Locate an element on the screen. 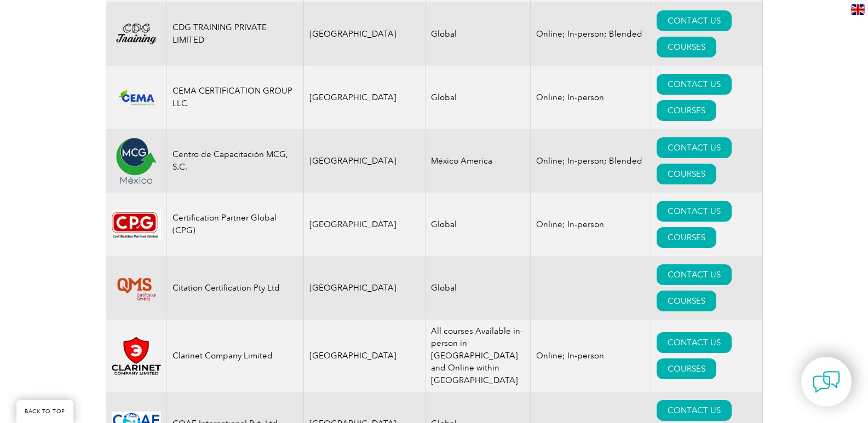  a: BACK TO TOP is located at coordinates (45, 412).